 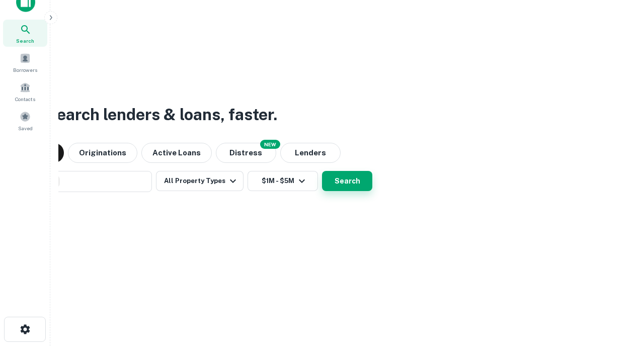 What do you see at coordinates (25, 41) in the screenshot?
I see `span: Search` at bounding box center [25, 41].